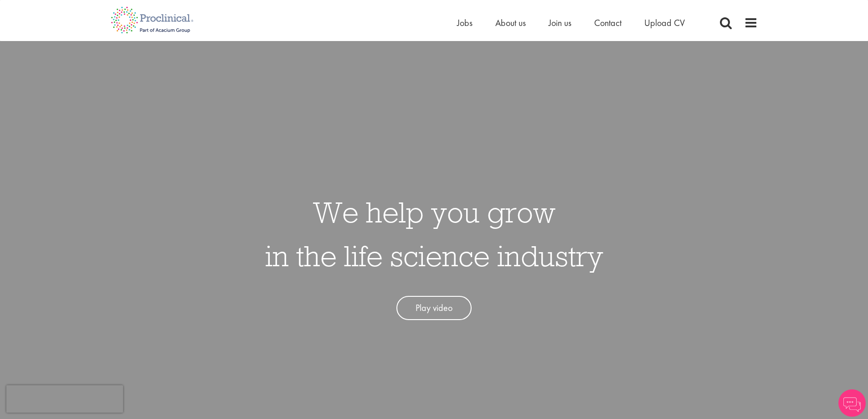  I want to click on span: Jobs, so click(465, 23).